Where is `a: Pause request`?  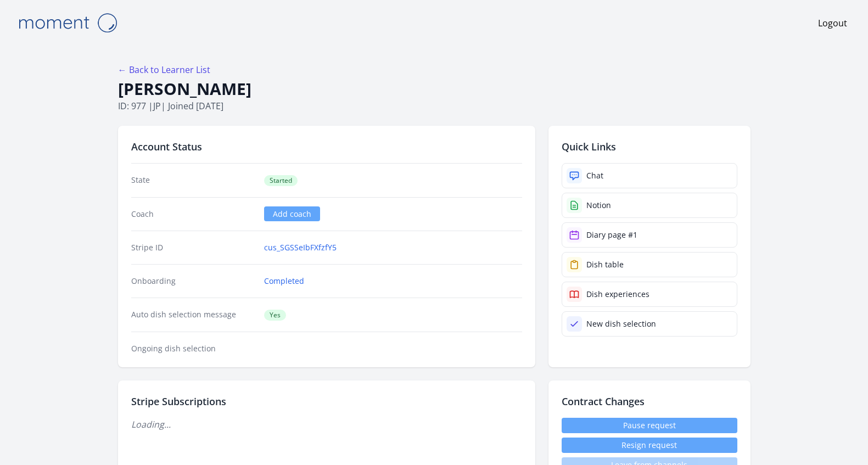
a: Pause request is located at coordinates (649, 425).